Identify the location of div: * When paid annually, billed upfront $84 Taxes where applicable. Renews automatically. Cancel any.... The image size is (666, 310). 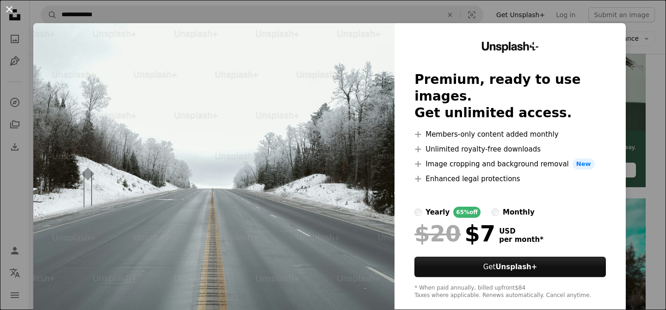
(510, 292).